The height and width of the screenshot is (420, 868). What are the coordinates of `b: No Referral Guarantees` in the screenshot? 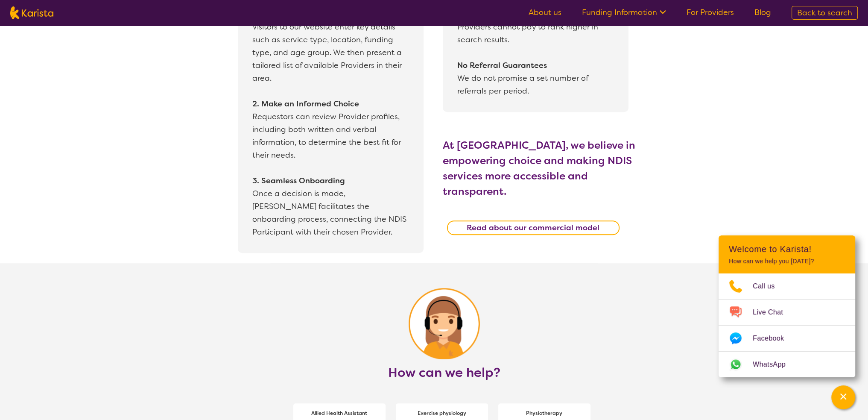 It's located at (502, 66).